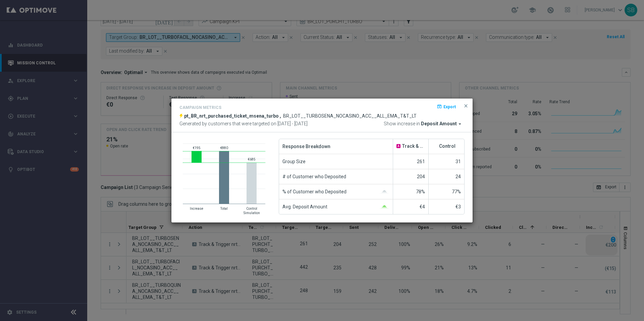 The image size is (644, 321). What do you see at coordinates (421, 162) in the screenshot?
I see `span: 261` at bounding box center [421, 162].